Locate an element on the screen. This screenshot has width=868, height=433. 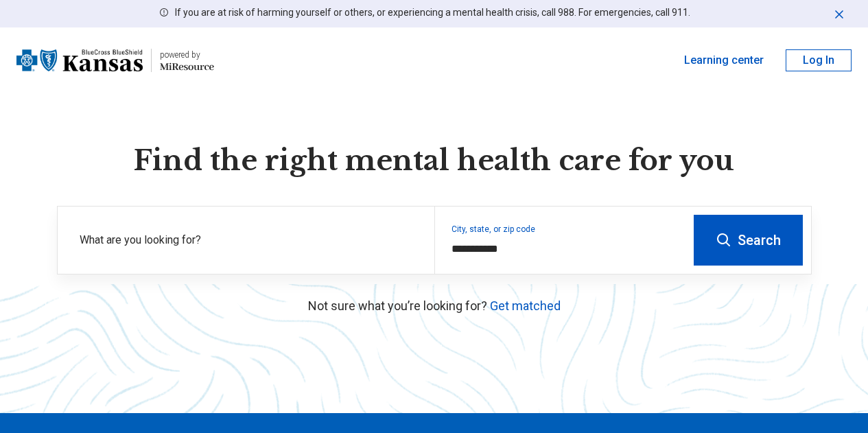
label: What are you looking for? is located at coordinates (248, 240).